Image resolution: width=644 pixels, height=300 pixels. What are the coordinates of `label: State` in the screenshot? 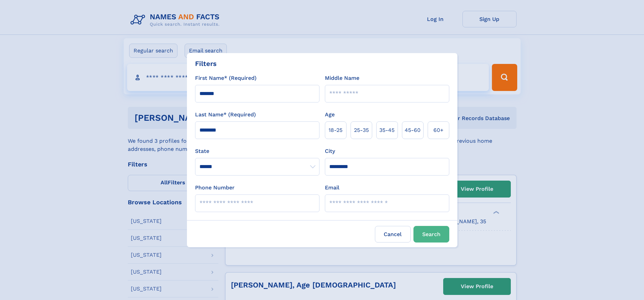 It's located at (257, 151).